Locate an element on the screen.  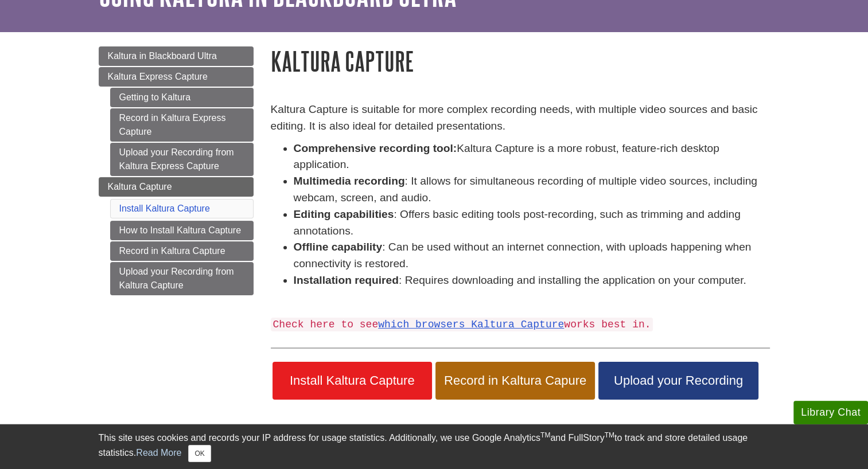
a: which browsers Kaltura Capture is located at coordinates (471, 324).